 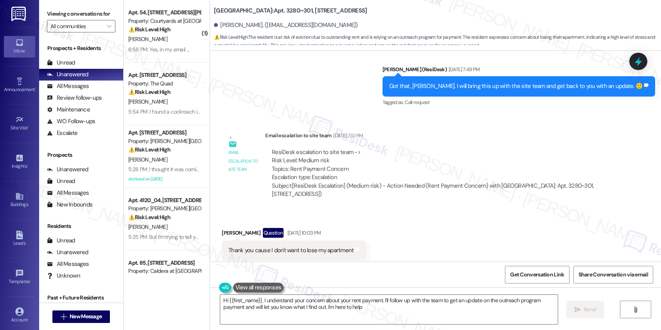 What do you see at coordinates (19, 14) in the screenshot?
I see `img: ResiDesk Logo` at bounding box center [19, 14].